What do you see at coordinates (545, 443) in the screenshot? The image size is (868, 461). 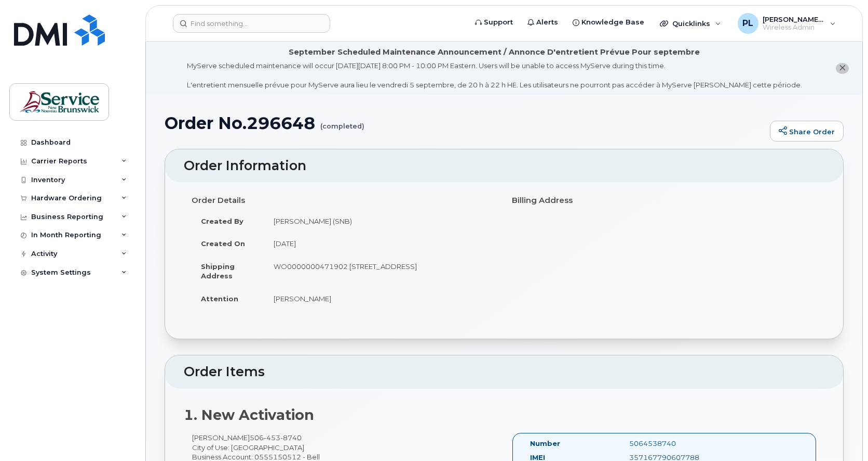 I see `label: Number` at bounding box center [545, 443].